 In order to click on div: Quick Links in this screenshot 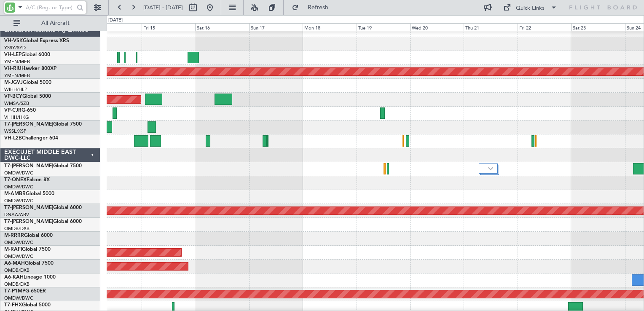, I will do `click(530, 8)`.